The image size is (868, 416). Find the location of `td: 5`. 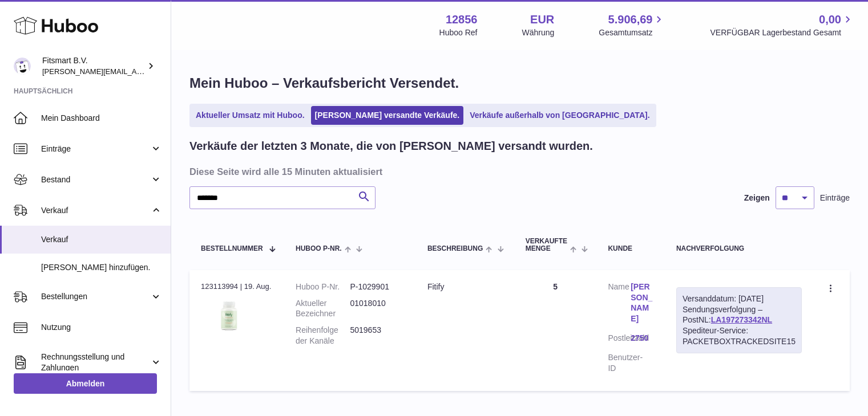

td: 5 is located at coordinates (555, 330).